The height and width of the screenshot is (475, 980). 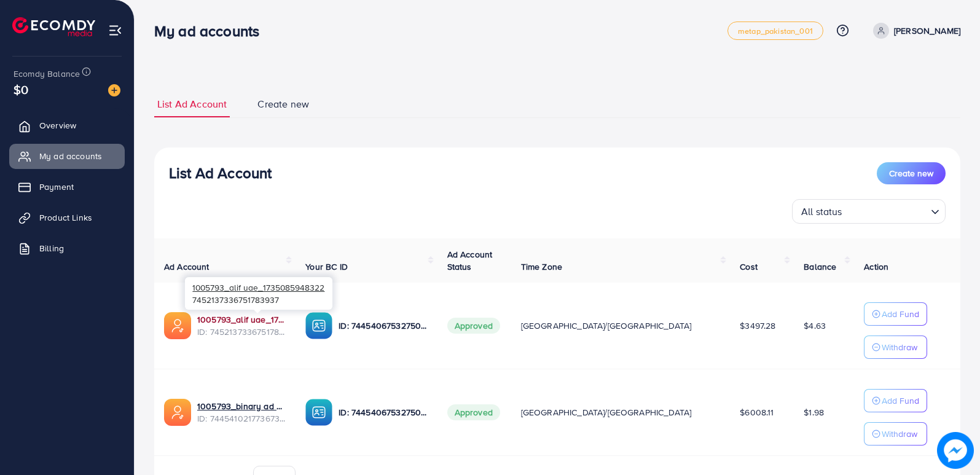 What do you see at coordinates (470, 260) in the screenshot?
I see `span: Ad Account Status` at bounding box center [470, 260].